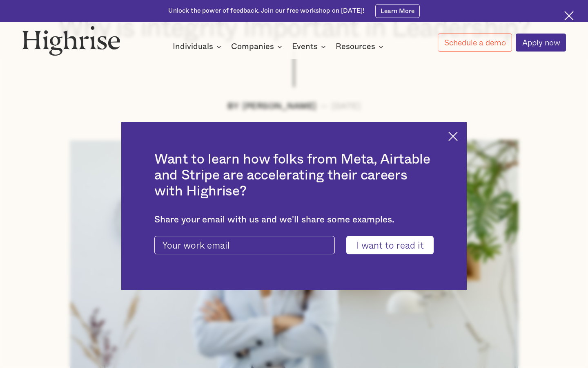 The height and width of the screenshot is (368, 588). Describe the element at coordinates (541, 43) in the screenshot. I see `a: Apply now` at that location.